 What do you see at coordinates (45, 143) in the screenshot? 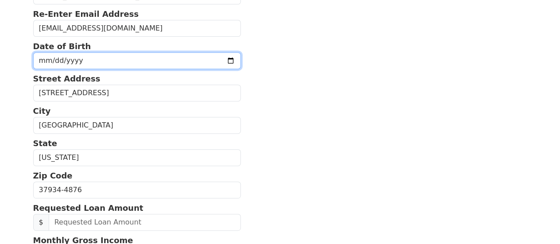
I see `strong: State` at bounding box center [45, 143].